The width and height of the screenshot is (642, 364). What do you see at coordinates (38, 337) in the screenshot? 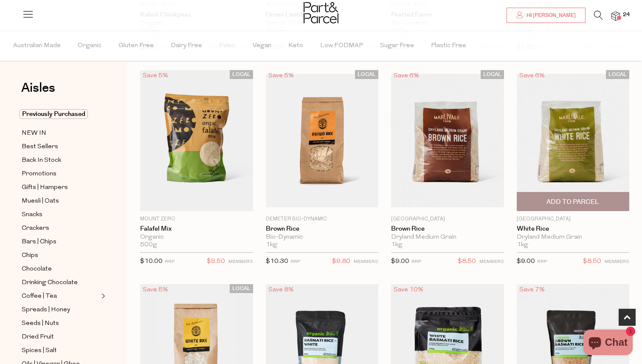
I see `span: Dried Fruit` at bounding box center [38, 337].